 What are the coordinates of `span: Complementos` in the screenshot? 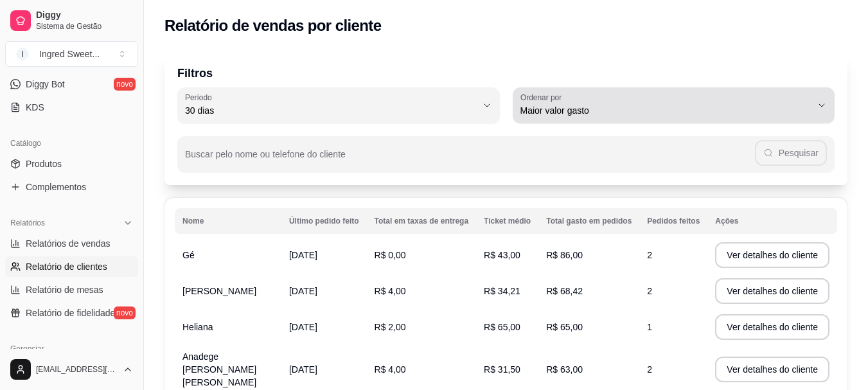 It's located at (56, 187).